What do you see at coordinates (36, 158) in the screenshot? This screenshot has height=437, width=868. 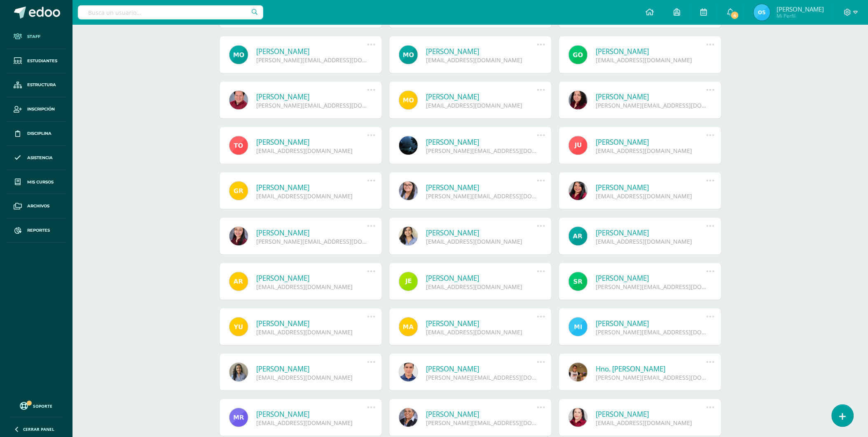 I see `a: Asistencia` at bounding box center [36, 158].